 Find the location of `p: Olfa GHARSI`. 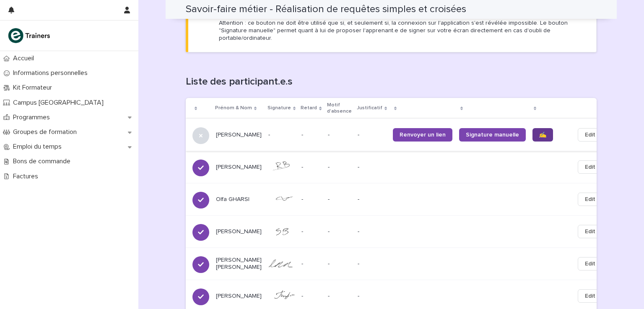

p: Olfa GHARSI is located at coordinates (238, 200).